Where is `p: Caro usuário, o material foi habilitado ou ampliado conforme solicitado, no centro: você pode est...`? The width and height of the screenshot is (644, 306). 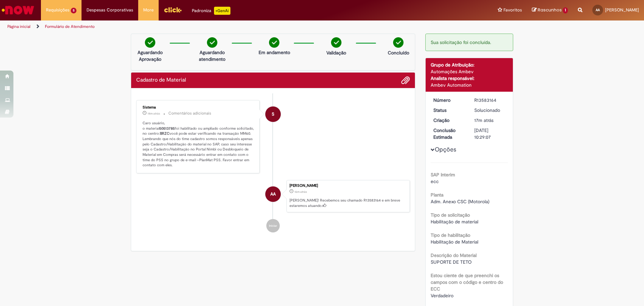 p: Caro usuário, o material foi habilitado ou ampliado conforme solicitado, no centro: você pode est... is located at coordinates (198, 144).